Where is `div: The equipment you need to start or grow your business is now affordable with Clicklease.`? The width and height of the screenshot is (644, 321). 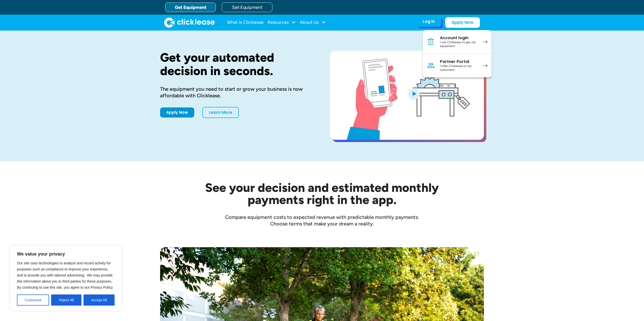 div: The equipment you need to start or grow your business is now affordable with Clicklease. is located at coordinates (237, 92).